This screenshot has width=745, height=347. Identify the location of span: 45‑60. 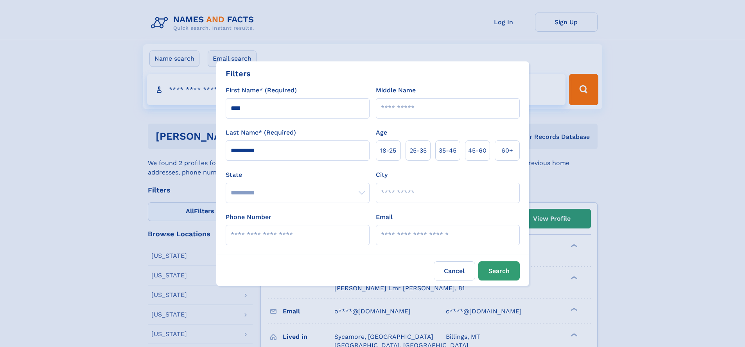
(477, 151).